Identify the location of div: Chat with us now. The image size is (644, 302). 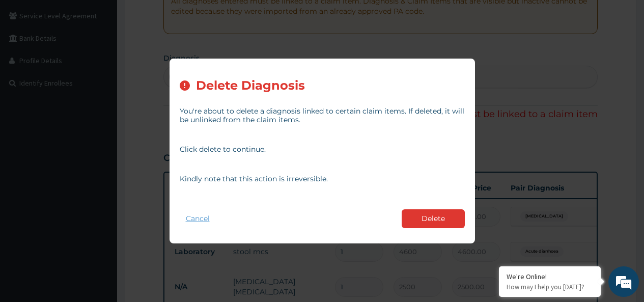
(112, 64).